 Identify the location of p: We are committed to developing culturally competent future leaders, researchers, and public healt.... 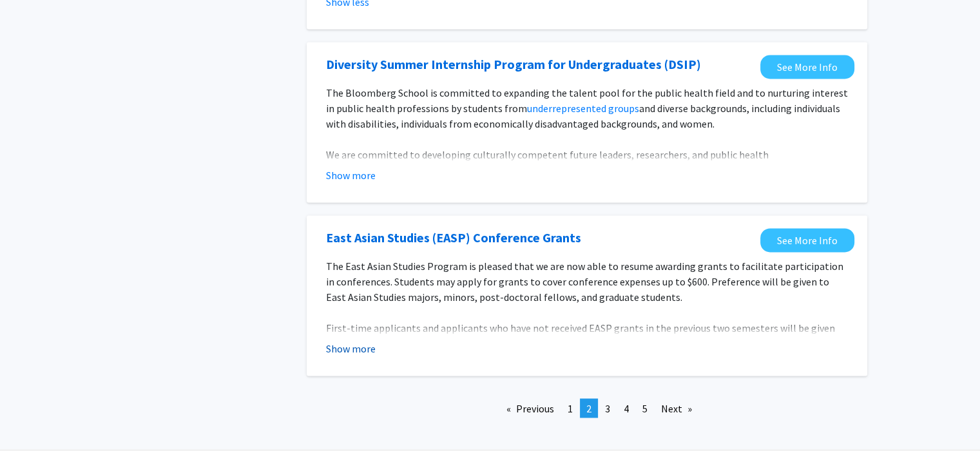
(587, 186).